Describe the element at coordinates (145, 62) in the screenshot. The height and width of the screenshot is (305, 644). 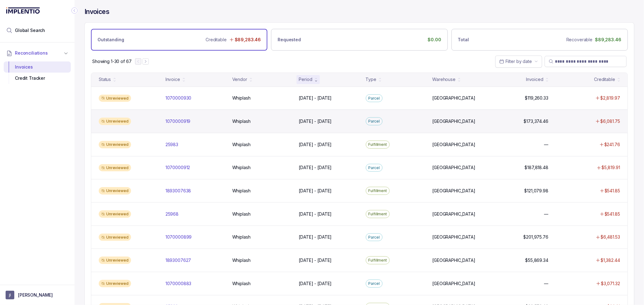
I see `button: Next Page` at that location.